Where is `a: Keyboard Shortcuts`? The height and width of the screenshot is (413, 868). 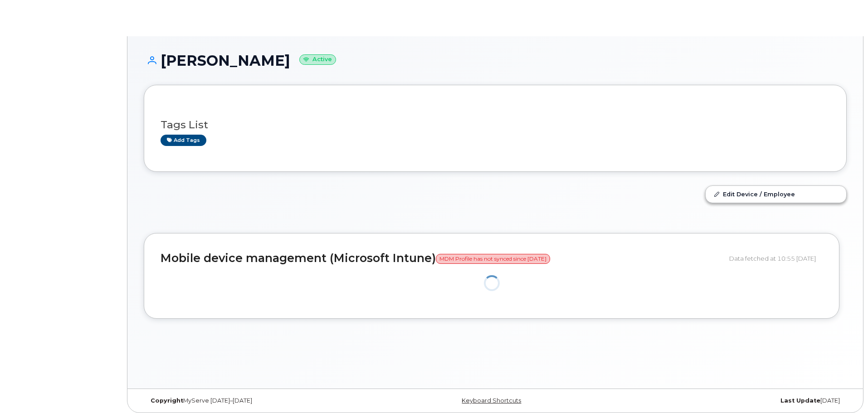 a: Keyboard Shortcuts is located at coordinates (491, 401).